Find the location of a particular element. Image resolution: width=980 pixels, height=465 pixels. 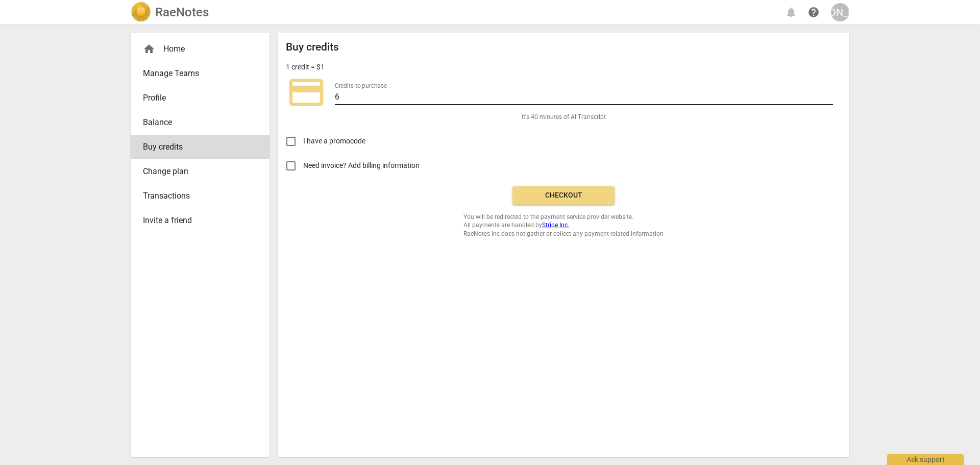

a: Profile is located at coordinates (200, 98).